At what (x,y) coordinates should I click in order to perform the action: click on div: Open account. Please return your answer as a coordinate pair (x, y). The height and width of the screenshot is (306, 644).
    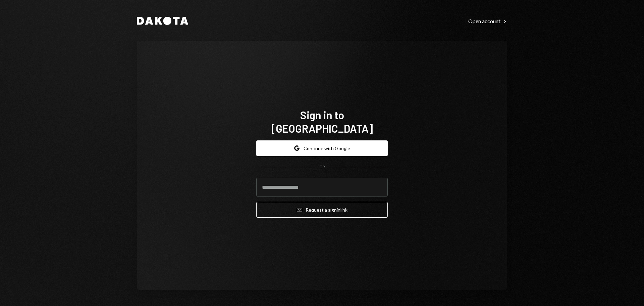
    Looking at the image, I should click on (488, 21).